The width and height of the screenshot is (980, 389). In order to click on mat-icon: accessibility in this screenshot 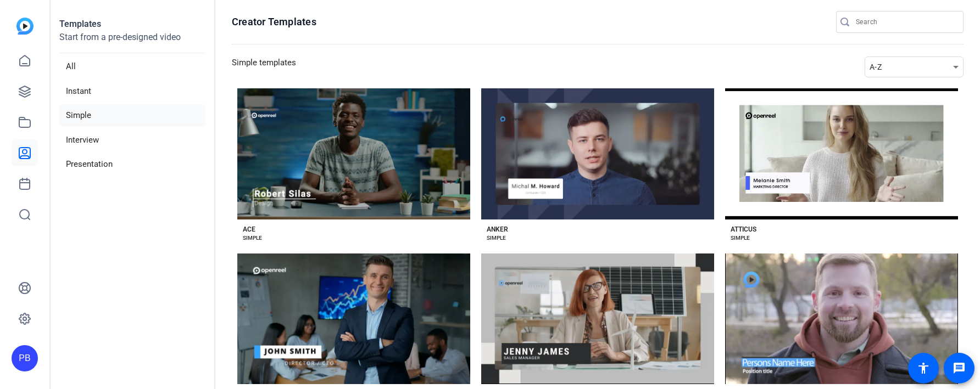, I will do `click(923, 369)`.